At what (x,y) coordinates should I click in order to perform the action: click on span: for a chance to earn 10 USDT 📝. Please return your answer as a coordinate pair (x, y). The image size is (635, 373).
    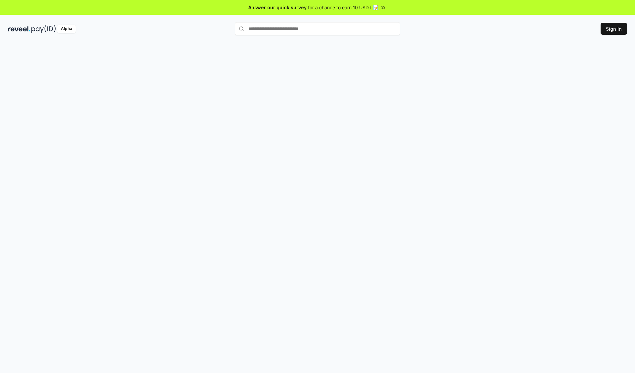
    Looking at the image, I should click on (343, 7).